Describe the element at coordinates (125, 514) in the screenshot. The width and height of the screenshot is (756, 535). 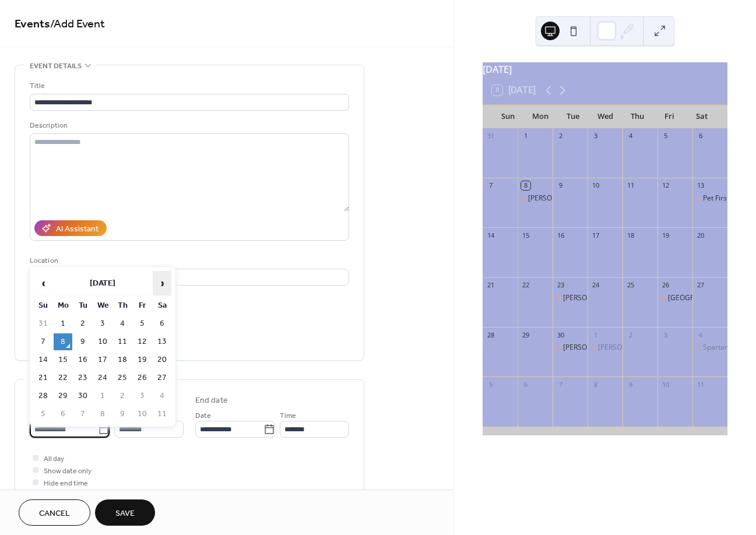
I see `span: Save` at that location.